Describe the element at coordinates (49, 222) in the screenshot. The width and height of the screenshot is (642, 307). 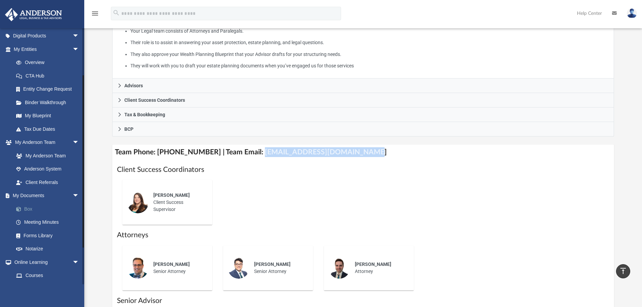
I see `a: Meeting Minutes` at that location.